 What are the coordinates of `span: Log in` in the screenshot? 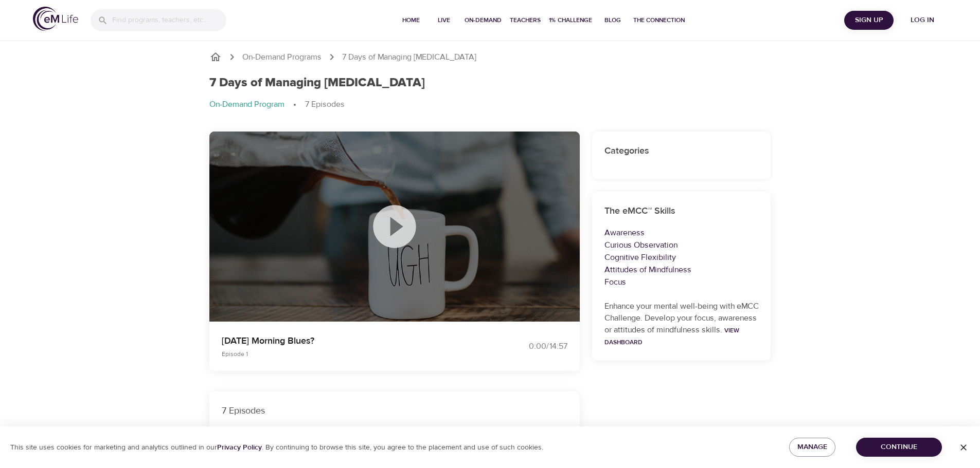 It's located at (922, 20).